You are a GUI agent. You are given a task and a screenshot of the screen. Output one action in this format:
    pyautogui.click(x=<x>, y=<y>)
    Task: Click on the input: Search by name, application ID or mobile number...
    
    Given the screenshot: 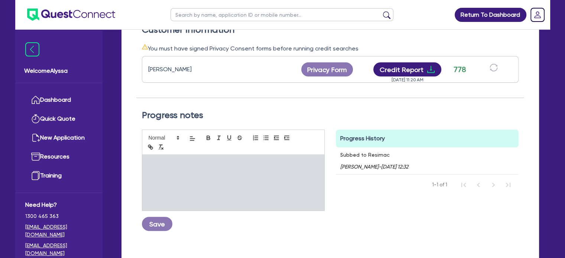 What is the action you would take?
    pyautogui.click(x=282, y=14)
    